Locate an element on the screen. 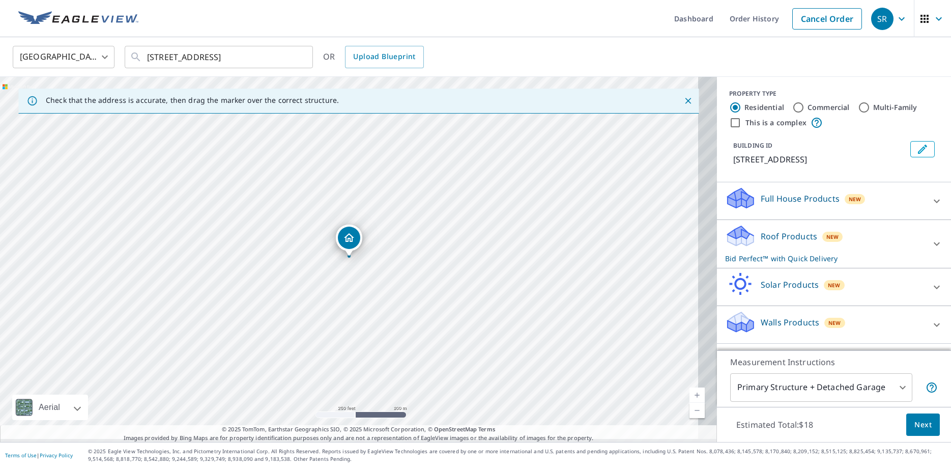  p: Full House Products is located at coordinates (800, 199).